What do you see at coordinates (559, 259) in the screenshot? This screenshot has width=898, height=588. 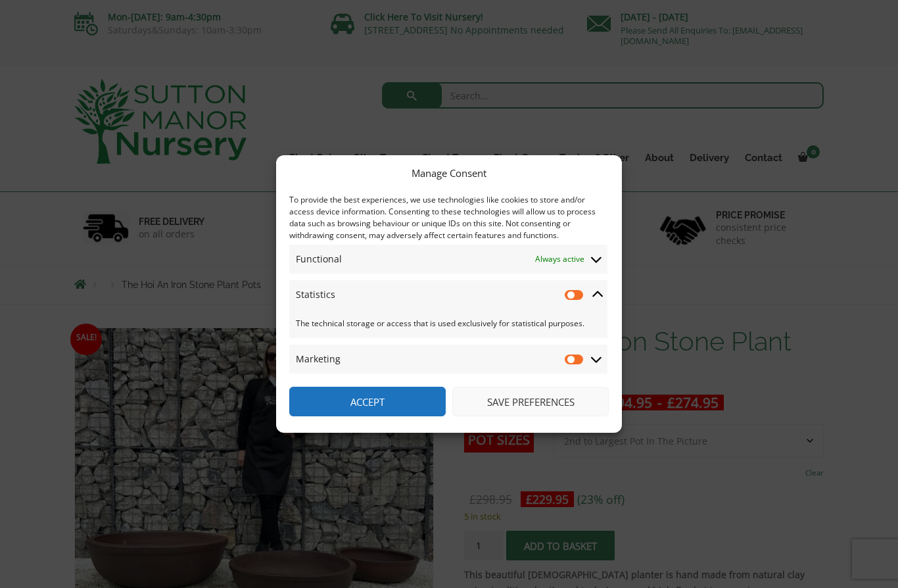 I see `span: Always active` at bounding box center [559, 259].